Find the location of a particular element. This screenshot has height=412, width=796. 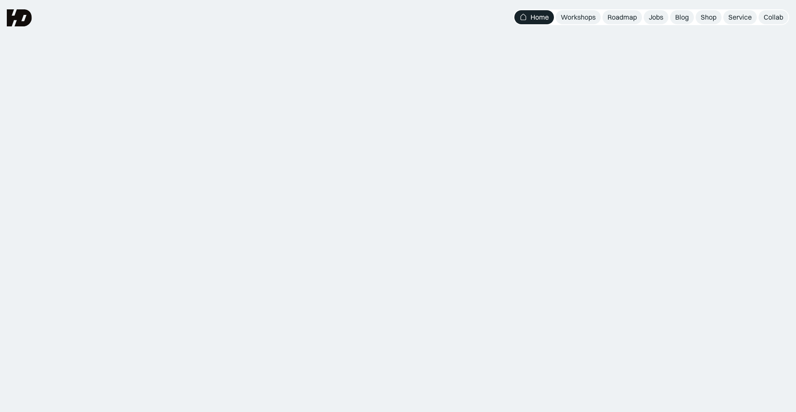

div: Blog is located at coordinates (682, 17).